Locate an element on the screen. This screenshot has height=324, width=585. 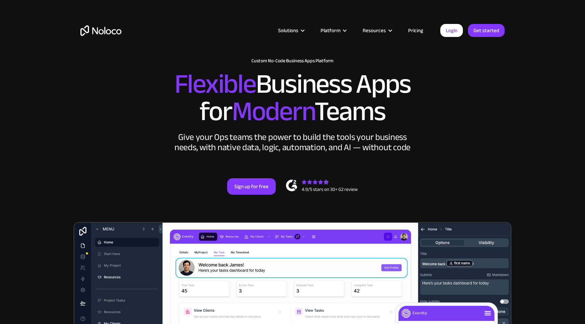
a: Sign up for free is located at coordinates (251, 186).